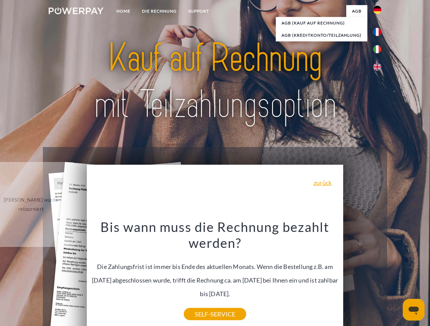 Image resolution: width=430 pixels, height=326 pixels. What do you see at coordinates (356, 11) in the screenshot?
I see `a: agb` at bounding box center [356, 11].